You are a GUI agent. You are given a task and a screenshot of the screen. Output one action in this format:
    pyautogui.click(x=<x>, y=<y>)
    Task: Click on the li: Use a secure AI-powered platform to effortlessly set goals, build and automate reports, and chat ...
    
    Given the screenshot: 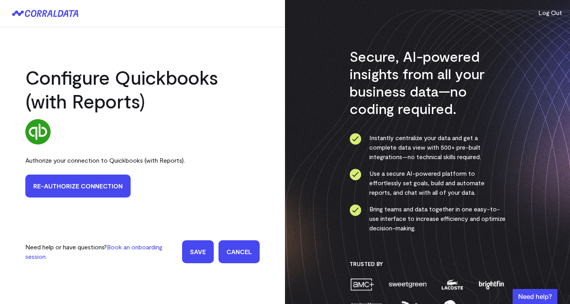 What is the action you would take?
    pyautogui.click(x=427, y=183)
    